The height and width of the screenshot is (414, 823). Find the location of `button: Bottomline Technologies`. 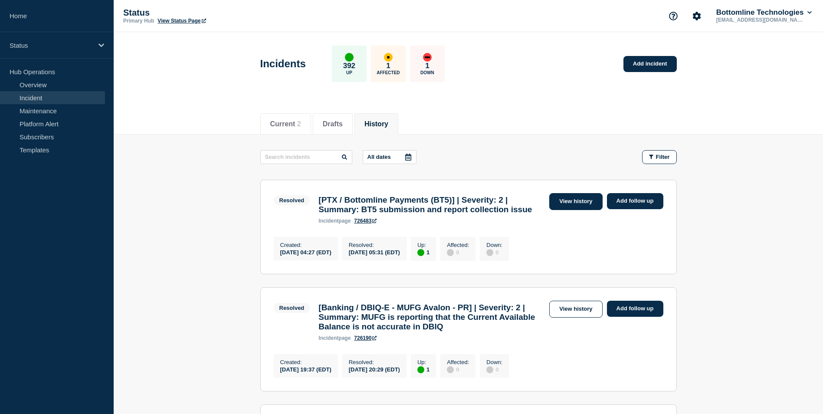

button: Bottomline Technologies is located at coordinates (764, 13).